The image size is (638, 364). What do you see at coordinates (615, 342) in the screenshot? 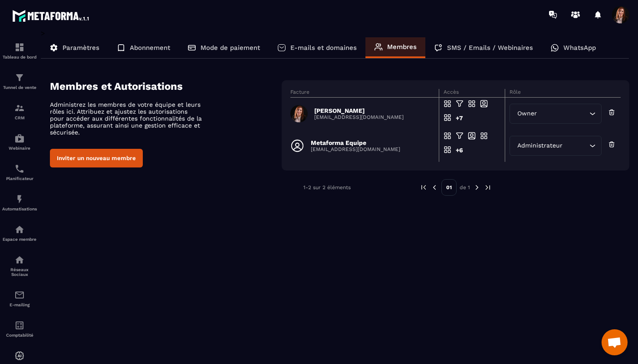
I see `a: Ouvrir le chat` at bounding box center [615, 342].